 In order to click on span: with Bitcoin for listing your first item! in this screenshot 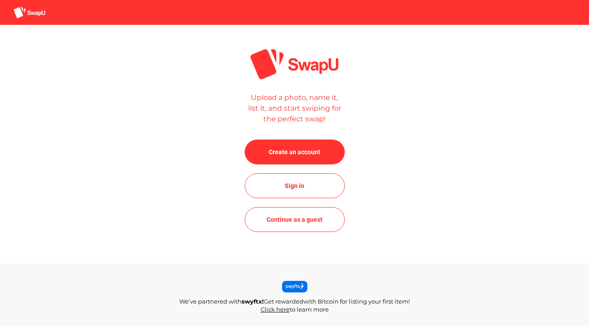, I will do `click(356, 301)`.